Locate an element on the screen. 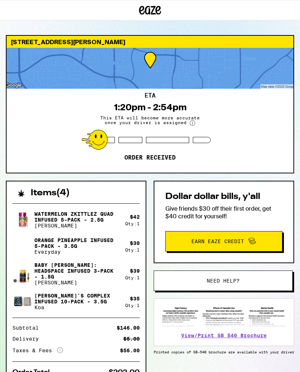 The width and height of the screenshot is (300, 372). div: Delivery is located at coordinates (28, 339).